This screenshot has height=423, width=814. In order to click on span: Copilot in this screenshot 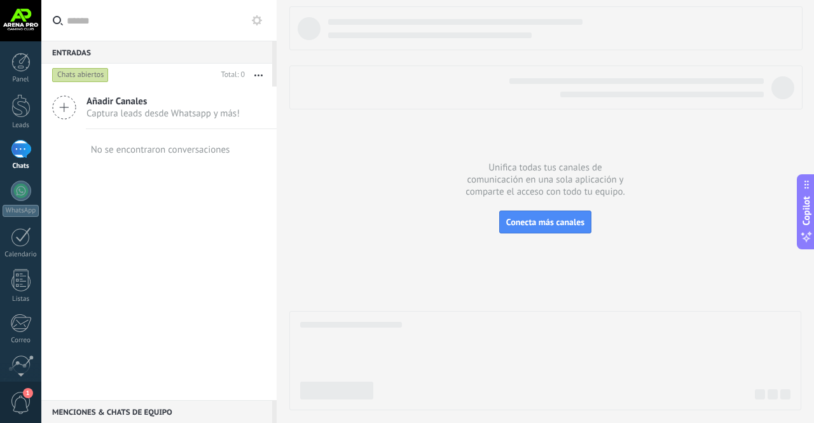, I will do `click(807, 211)`.